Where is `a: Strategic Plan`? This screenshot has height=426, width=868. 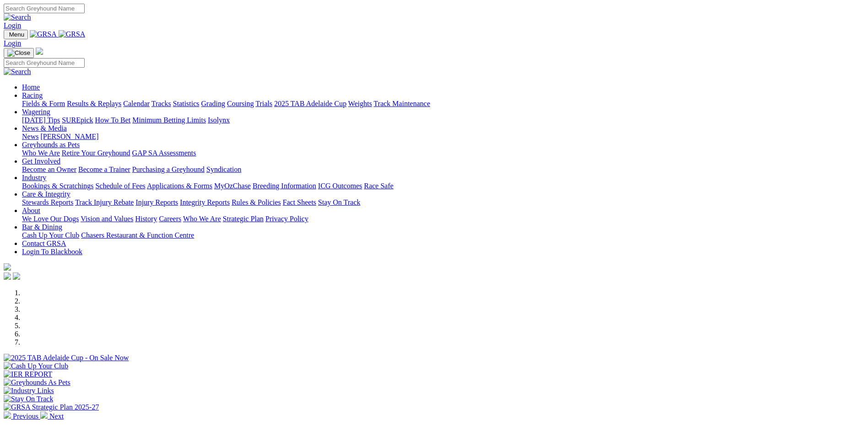
a: Strategic Plan is located at coordinates (243, 219).